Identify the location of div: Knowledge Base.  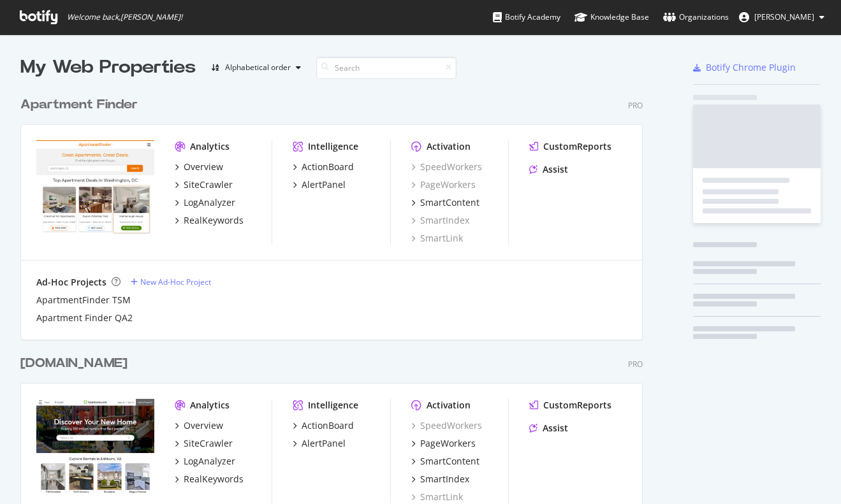
(612, 17).